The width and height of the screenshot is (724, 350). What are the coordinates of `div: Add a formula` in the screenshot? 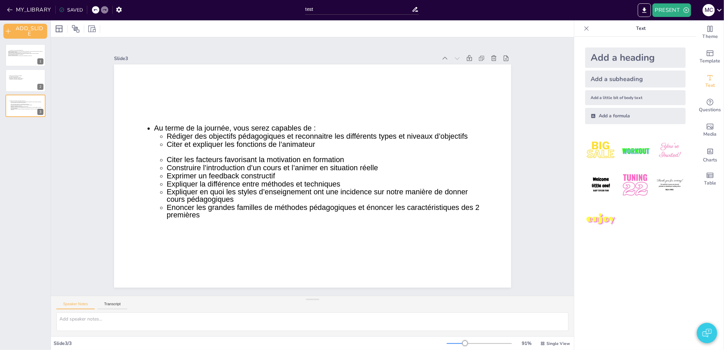 It's located at (635, 116).